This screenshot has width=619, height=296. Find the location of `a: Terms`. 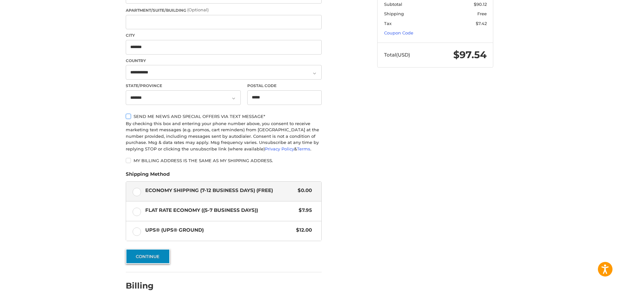

a: Terms is located at coordinates (303, 149).